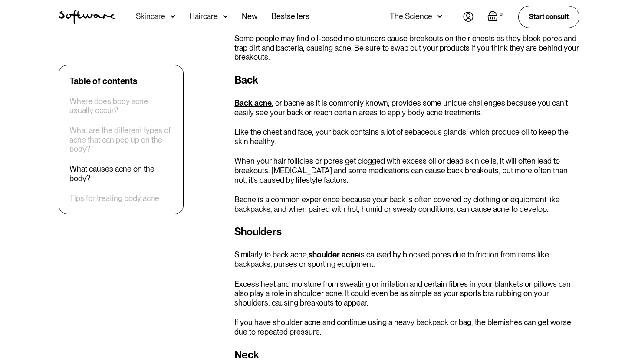 The height and width of the screenshot is (364, 638). Describe the element at coordinates (121, 174) in the screenshot. I see `a: What causes acne on the body?` at that location.